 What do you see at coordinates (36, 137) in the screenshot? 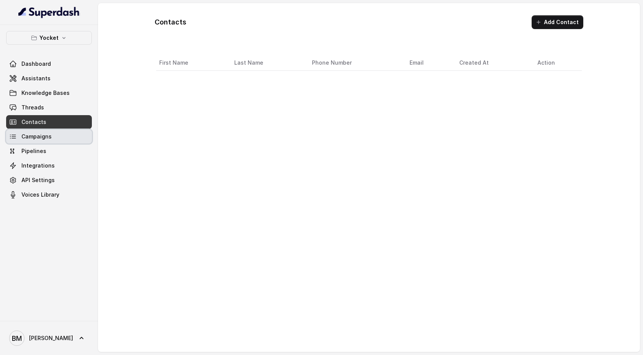
I see `span: Campaigns` at bounding box center [36, 137].